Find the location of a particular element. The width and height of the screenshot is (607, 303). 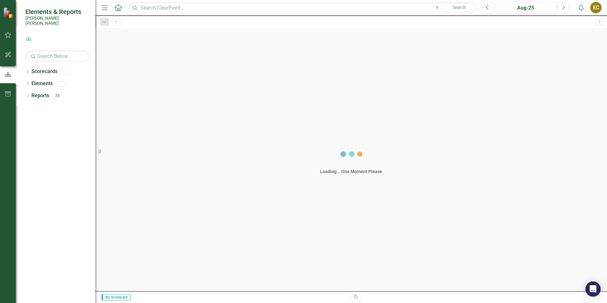

a: Scorecards is located at coordinates (44, 71).